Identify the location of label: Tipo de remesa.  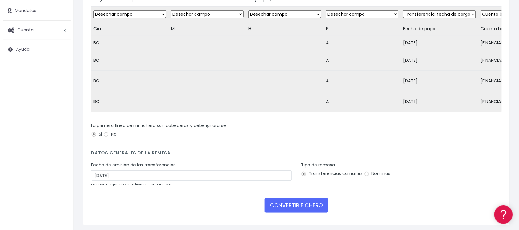
(318, 165).